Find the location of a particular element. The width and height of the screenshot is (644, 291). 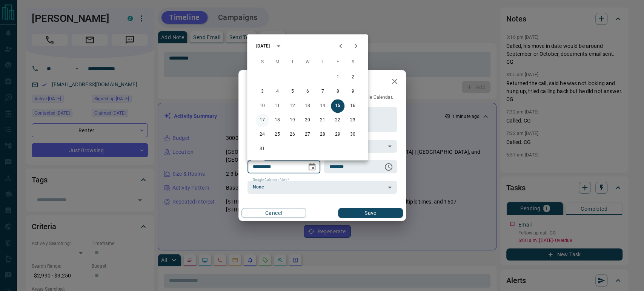

h2: Edit Task is located at coordinates (262, 82).